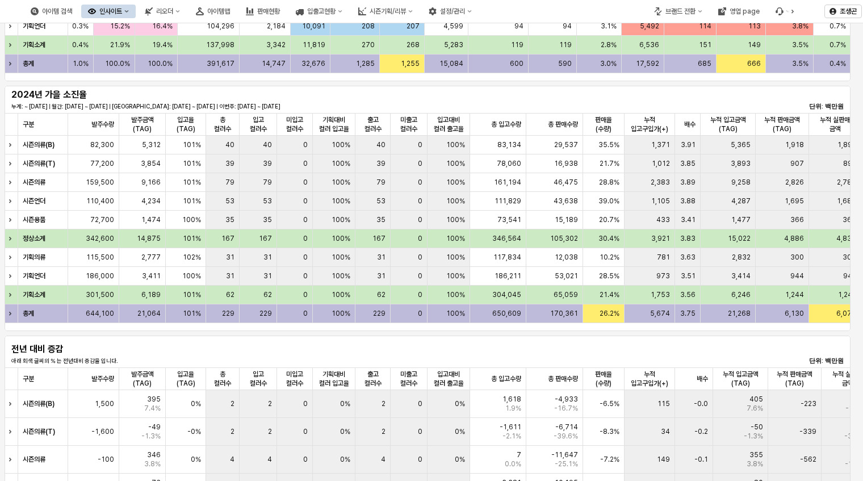  What do you see at coordinates (102, 145) in the screenshot?
I see `span: 82,300` at bounding box center [102, 145].